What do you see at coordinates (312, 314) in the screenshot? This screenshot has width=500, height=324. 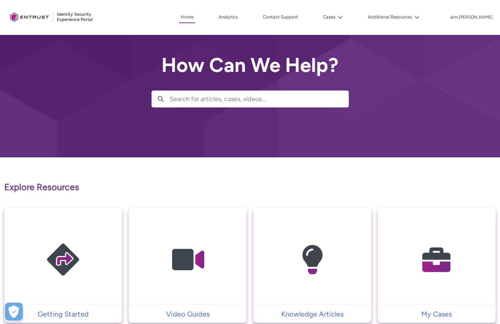 I see `p: Knowledge Articles` at bounding box center [312, 314].